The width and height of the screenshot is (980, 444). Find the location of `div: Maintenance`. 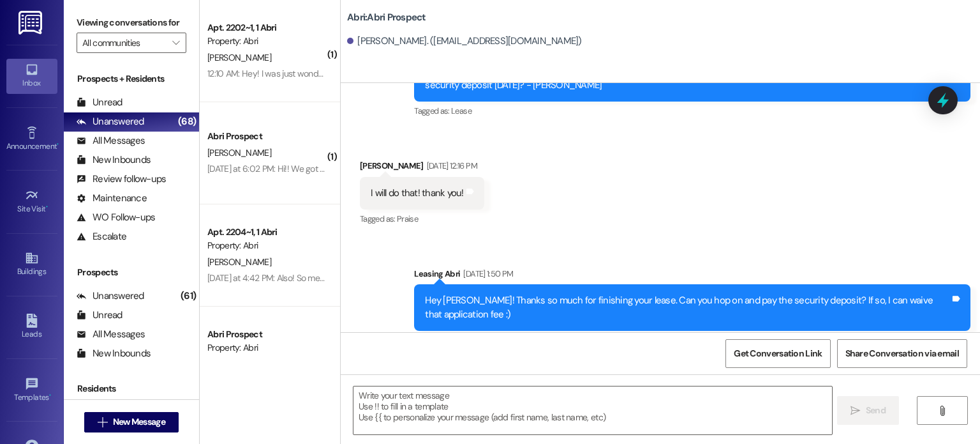

div: Maintenance is located at coordinates (111, 198).